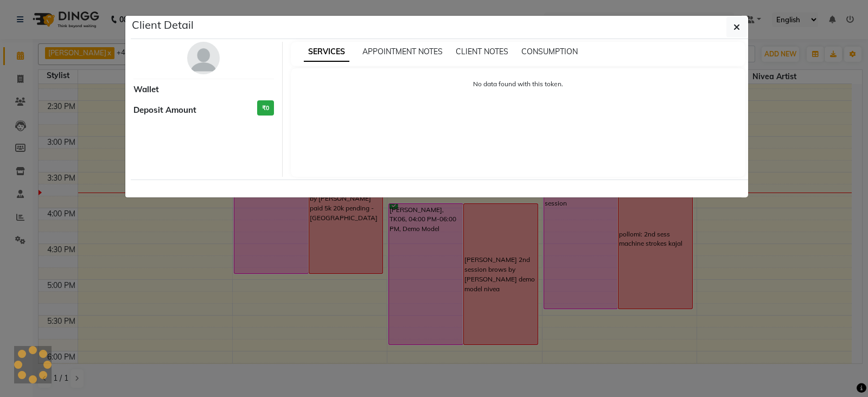 This screenshot has height=397, width=868. What do you see at coordinates (327, 52) in the screenshot?
I see `span: SERVICES` at bounding box center [327, 52].